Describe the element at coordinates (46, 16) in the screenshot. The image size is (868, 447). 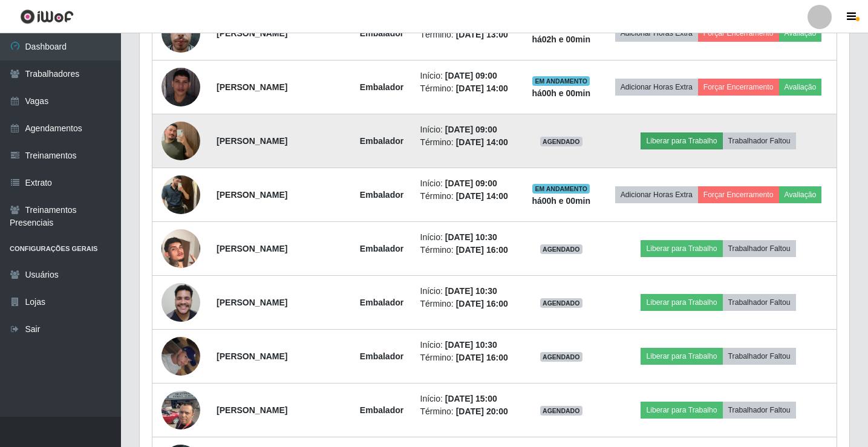
I see `img: CoreUI Logo` at that location.